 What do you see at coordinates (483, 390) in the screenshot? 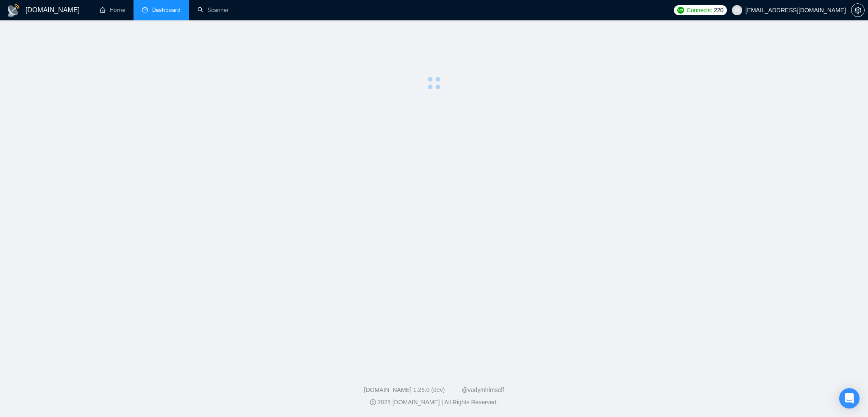
I see `a: @vadymhimself` at bounding box center [483, 390].